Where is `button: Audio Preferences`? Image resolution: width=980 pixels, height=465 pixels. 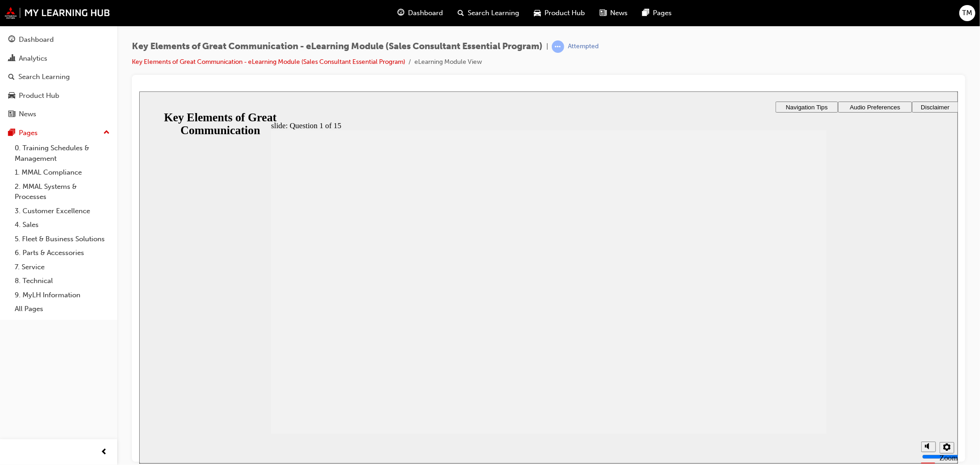 button: Audio Preferences is located at coordinates (735, 16).